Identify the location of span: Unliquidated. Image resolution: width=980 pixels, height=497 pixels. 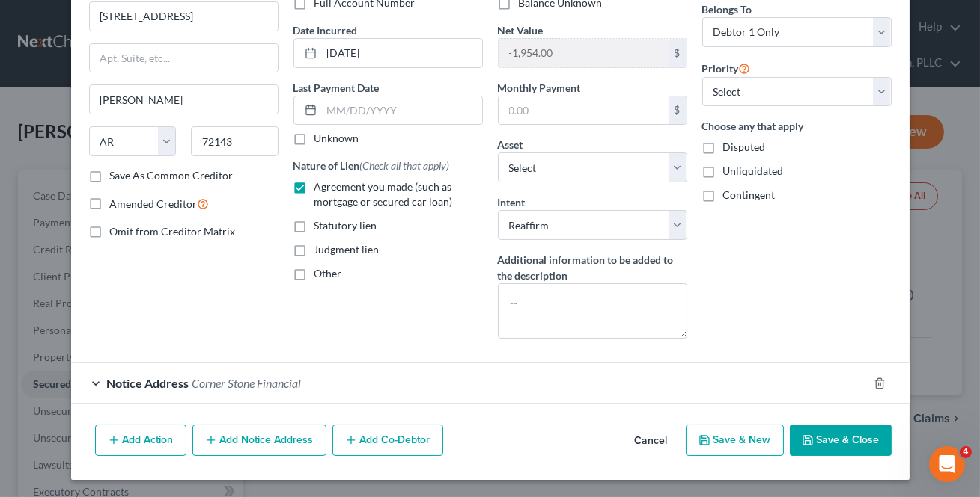
(753, 171).